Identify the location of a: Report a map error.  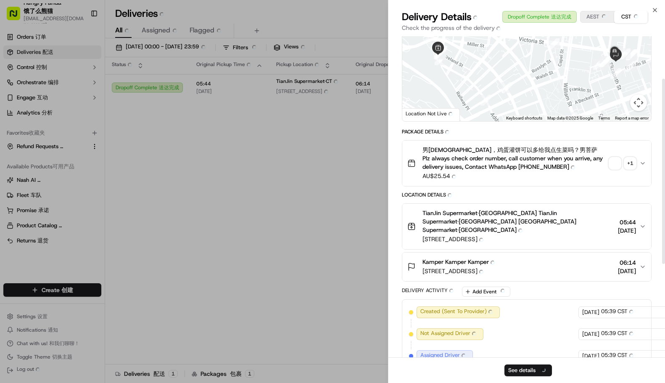
(632, 118).